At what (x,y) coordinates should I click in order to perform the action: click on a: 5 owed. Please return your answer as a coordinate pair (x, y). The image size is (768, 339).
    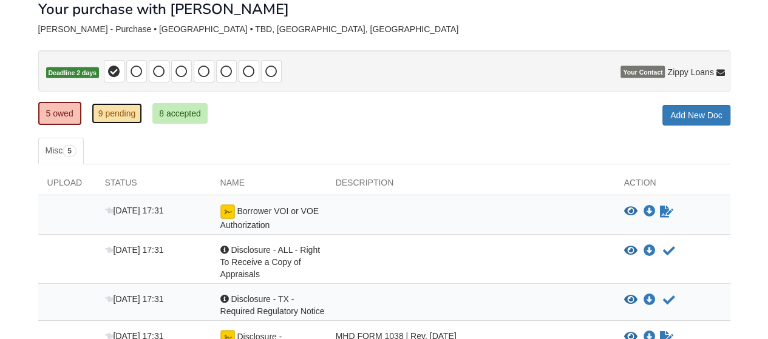
    Looking at the image, I should click on (60, 114).